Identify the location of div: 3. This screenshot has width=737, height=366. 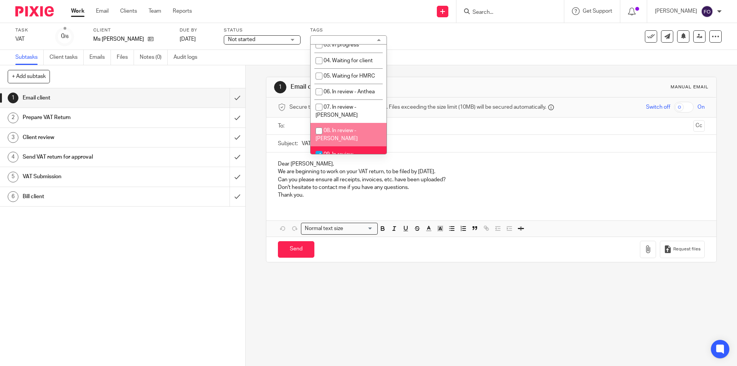
(13, 137).